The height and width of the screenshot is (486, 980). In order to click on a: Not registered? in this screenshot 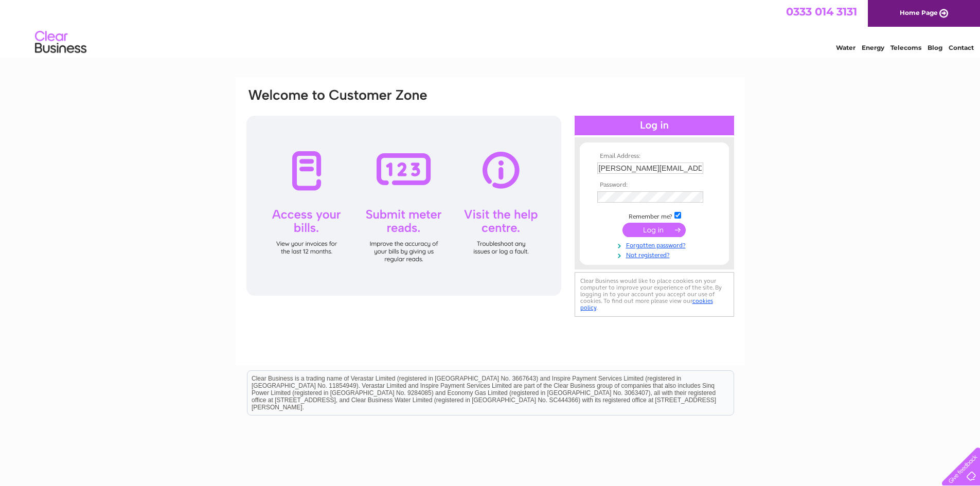, I will do `click(655, 254)`.